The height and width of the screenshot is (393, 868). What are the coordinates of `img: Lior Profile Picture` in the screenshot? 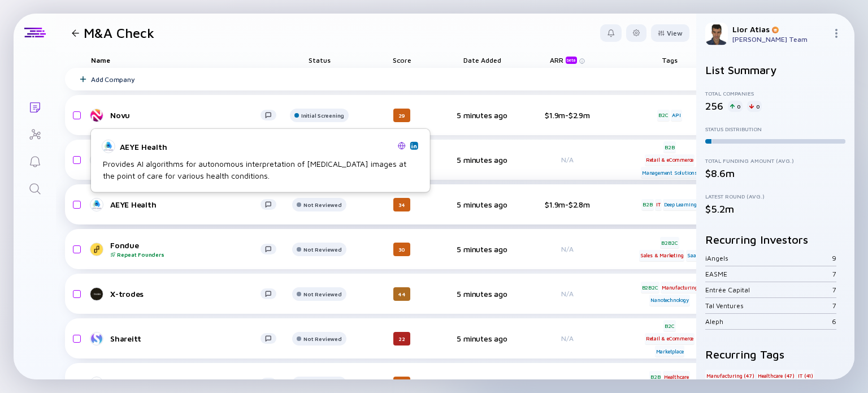 It's located at (716, 34).